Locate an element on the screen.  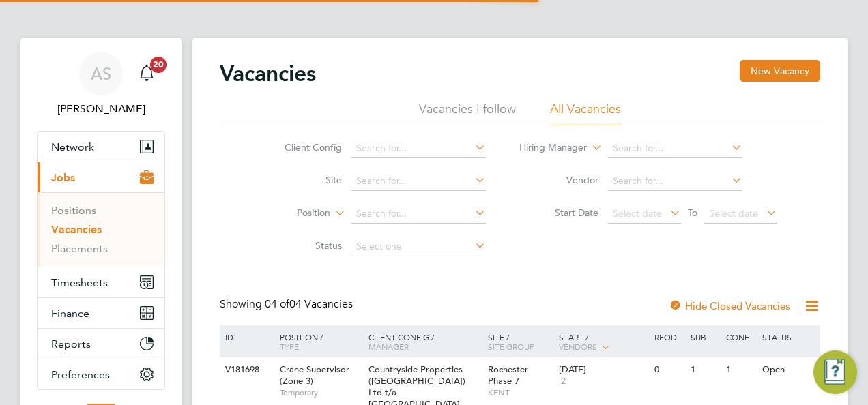
span: Jobs is located at coordinates (63, 177).